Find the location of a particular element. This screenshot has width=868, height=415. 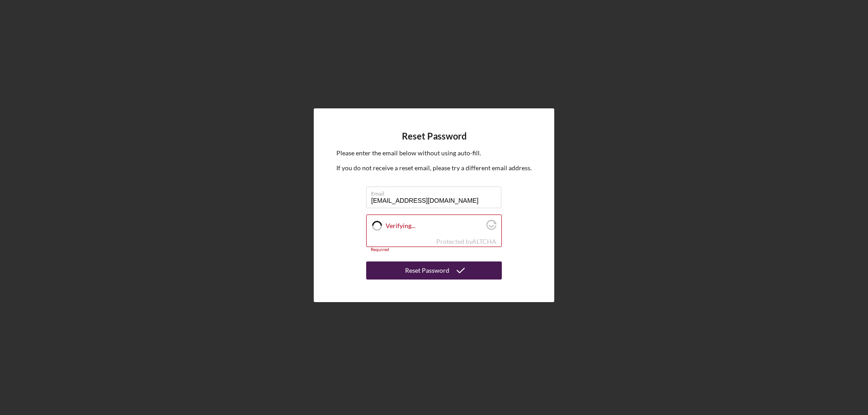

p: If you do not receive a reset email, please try a different email address. is located at coordinates (434, 168).